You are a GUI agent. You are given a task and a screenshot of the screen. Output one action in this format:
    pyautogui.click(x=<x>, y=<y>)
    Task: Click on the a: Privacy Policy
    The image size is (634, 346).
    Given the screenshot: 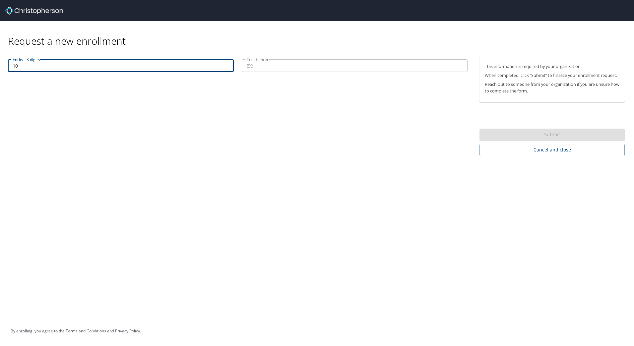 What is the action you would take?
    pyautogui.click(x=127, y=331)
    